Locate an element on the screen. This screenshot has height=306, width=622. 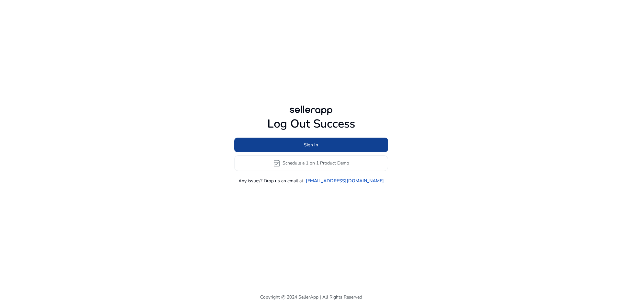
span: event_available is located at coordinates (276, 163).